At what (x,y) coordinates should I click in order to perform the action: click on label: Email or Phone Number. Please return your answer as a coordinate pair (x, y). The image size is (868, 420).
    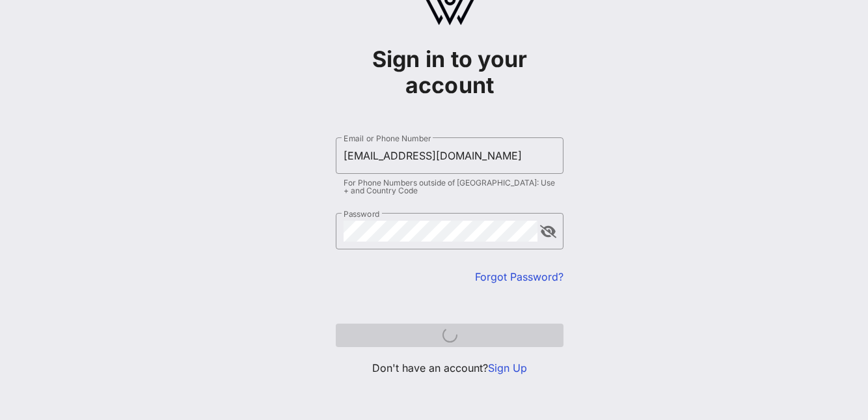
    Looking at the image, I should click on (387, 138).